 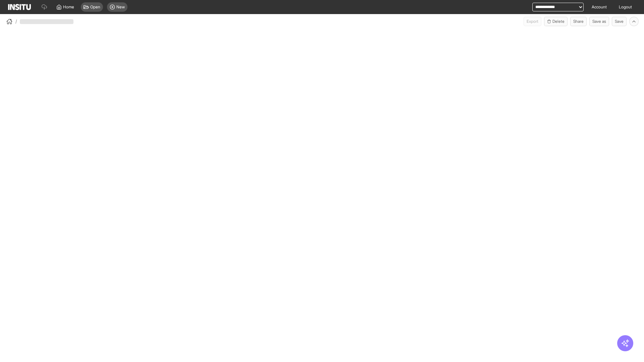 I want to click on button: Save, so click(x=619, y=21).